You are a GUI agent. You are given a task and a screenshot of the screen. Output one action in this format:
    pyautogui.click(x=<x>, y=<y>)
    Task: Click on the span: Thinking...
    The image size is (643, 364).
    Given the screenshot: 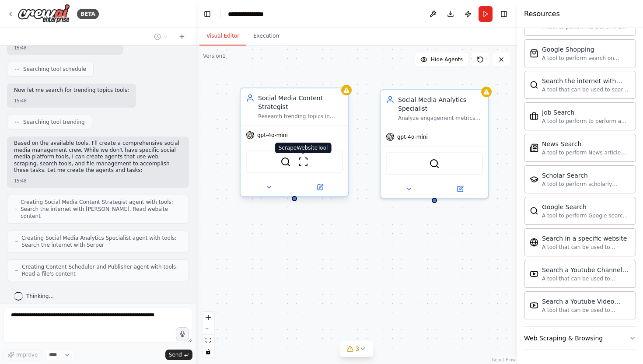 What is the action you would take?
    pyautogui.click(x=40, y=296)
    